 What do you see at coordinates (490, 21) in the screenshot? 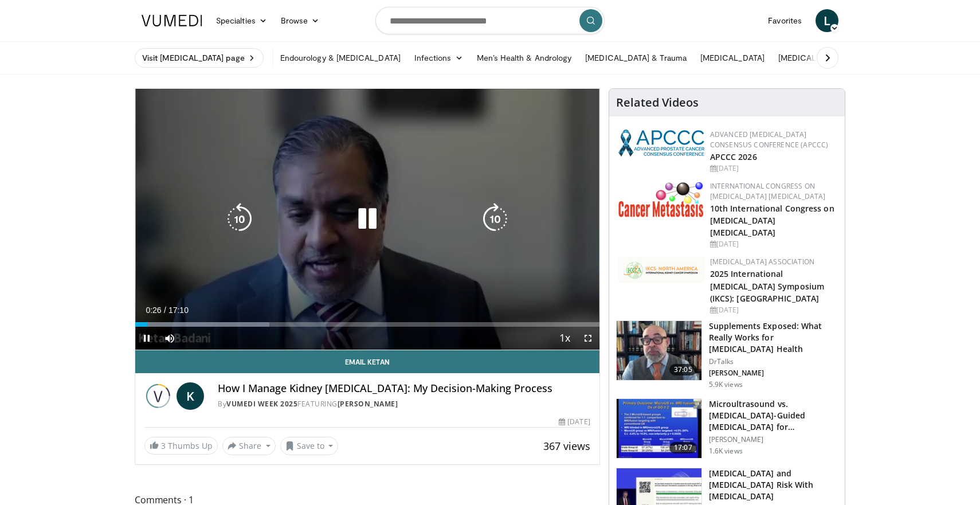
I see `input: Search topics, interventions` at bounding box center [490, 21].